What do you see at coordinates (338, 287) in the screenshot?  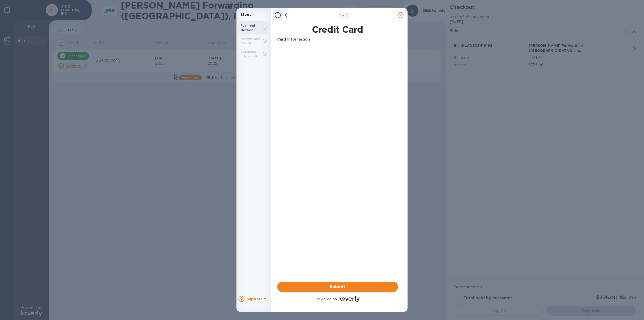 I see `button: Submit` at bounding box center [338, 287].